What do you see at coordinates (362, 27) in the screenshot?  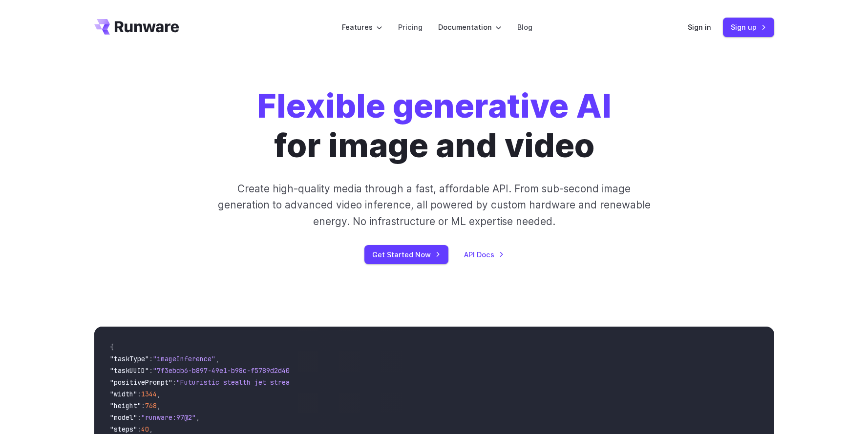 I see `label: Features` at bounding box center [362, 27].